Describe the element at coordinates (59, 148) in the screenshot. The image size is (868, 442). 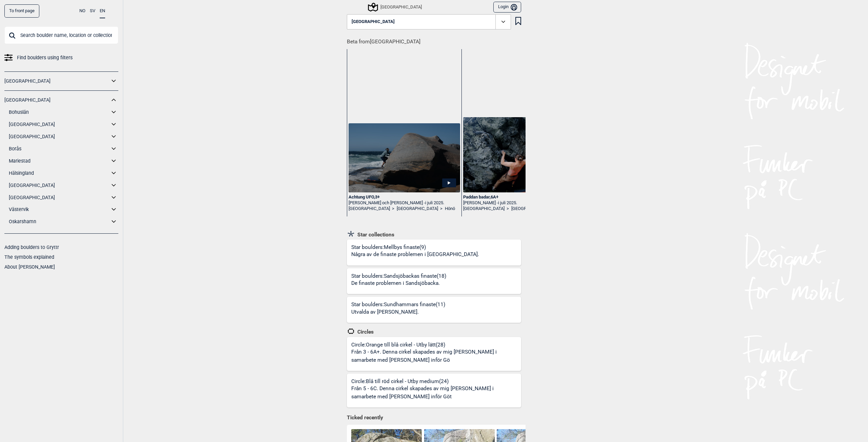
I see `a: Borås` at that location.